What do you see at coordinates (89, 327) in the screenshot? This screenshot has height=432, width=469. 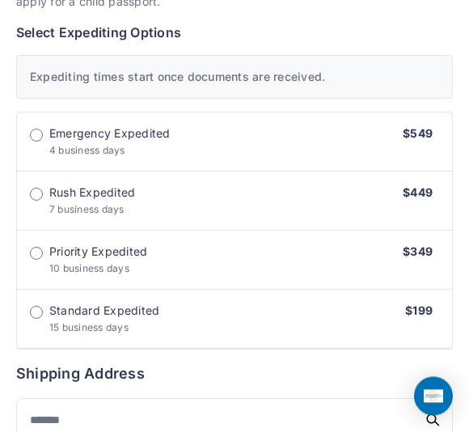 I see `span: 15 business days` at bounding box center [89, 327].